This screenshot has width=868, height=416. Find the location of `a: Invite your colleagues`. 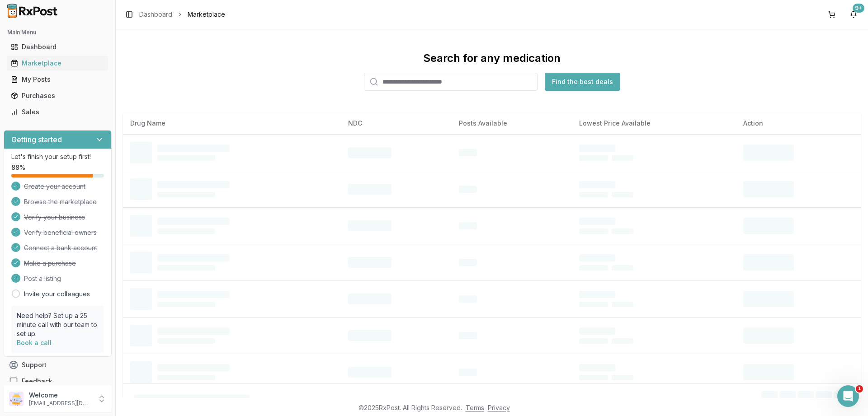

a: Invite your colleagues is located at coordinates (57, 294).